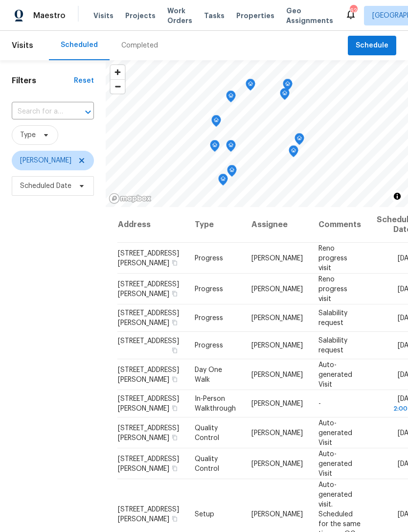  I want to click on span: In-Person Walkthrough, so click(215, 404).